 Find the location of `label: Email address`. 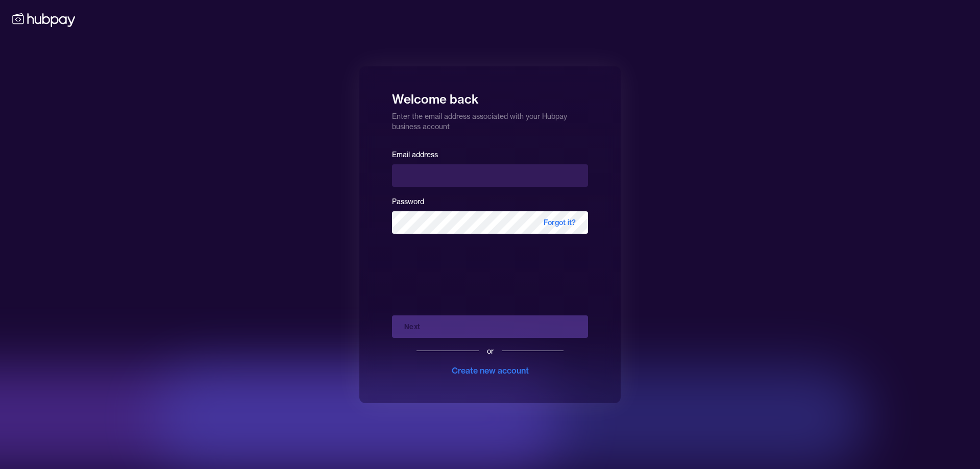

label: Email address is located at coordinates (415, 154).